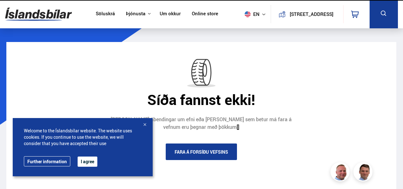 This screenshot has height=189, width=403. Describe the element at coordinates (47, 161) in the screenshot. I see `a: Further information` at that location.